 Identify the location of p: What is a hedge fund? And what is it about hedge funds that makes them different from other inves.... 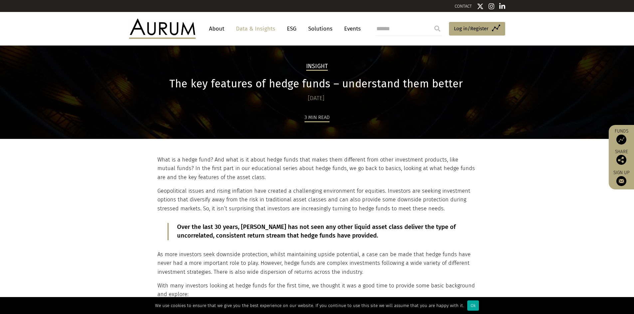
(316, 169).